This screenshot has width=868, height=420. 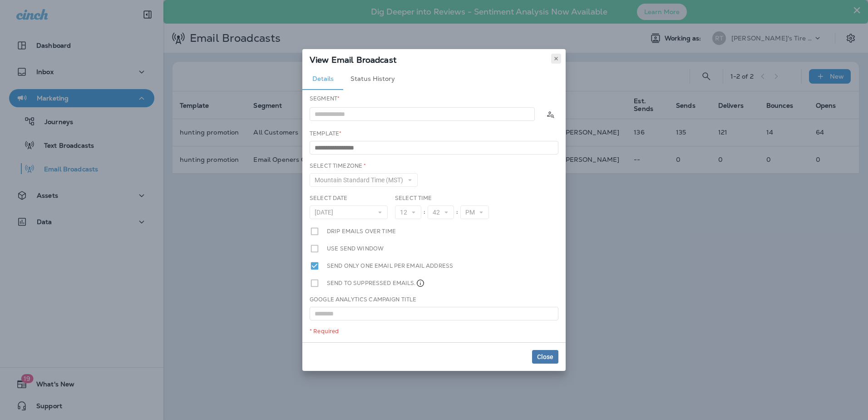 What do you see at coordinates (355, 249) in the screenshot?
I see `label: Use send window` at bounding box center [355, 249].